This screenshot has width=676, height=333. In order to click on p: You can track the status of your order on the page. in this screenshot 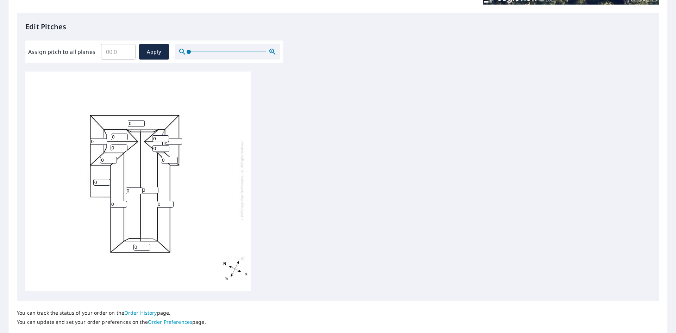, I will do `click(111, 313)`.